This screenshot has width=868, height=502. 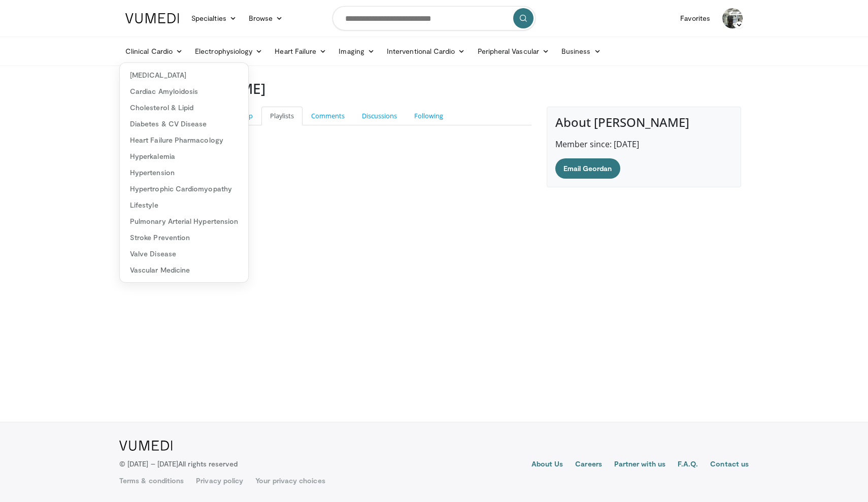 I want to click on a: Cholesterol & Lipid, so click(x=183, y=108).